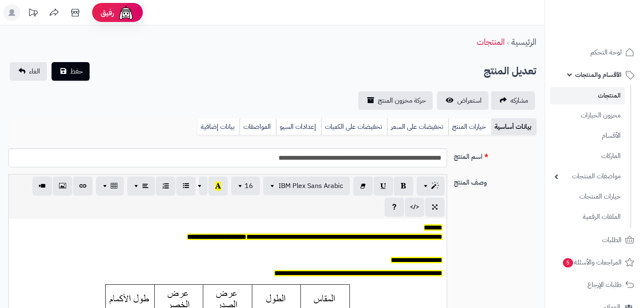  I want to click on span: 16, so click(249, 186).